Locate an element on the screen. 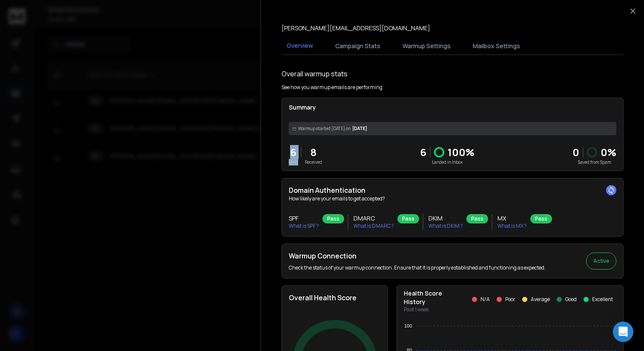  h2: Warmup Connection is located at coordinates (417, 256).